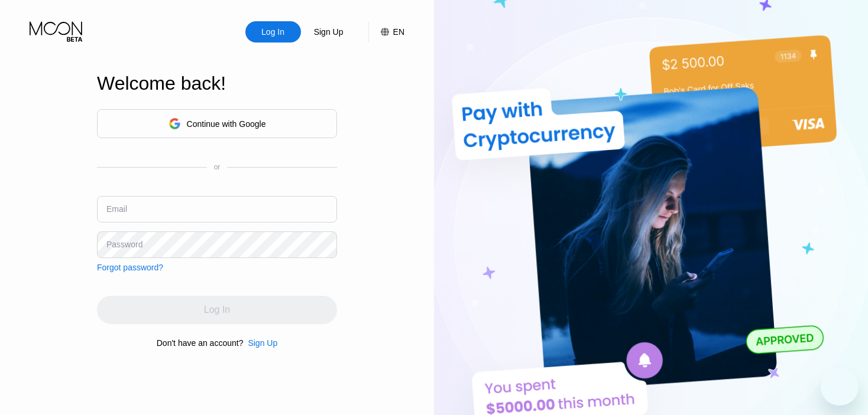 Image resolution: width=868 pixels, height=415 pixels. I want to click on div: Welcome back!, so click(217, 83).